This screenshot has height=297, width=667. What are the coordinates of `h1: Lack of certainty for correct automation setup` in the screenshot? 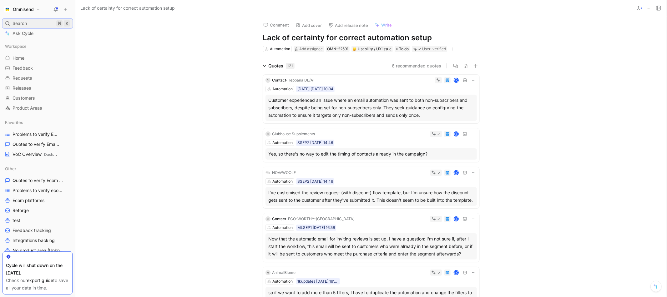 It's located at (371, 38).